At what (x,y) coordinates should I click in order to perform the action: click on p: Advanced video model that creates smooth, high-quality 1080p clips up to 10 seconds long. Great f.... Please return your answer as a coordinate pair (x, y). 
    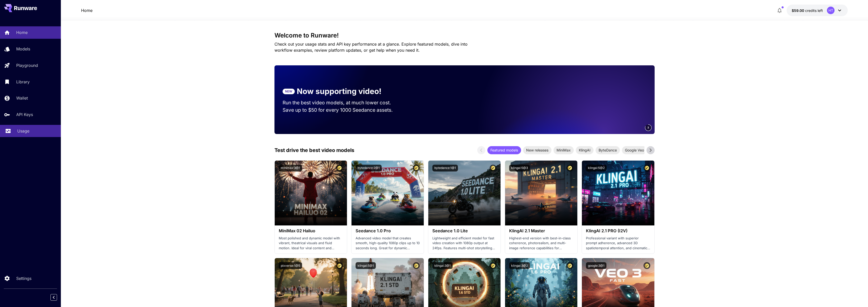
    Looking at the image, I should click on (388, 244).